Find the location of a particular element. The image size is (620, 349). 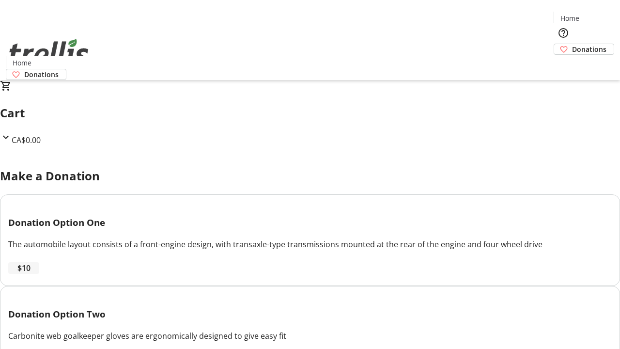

button: Help is located at coordinates (563, 33).